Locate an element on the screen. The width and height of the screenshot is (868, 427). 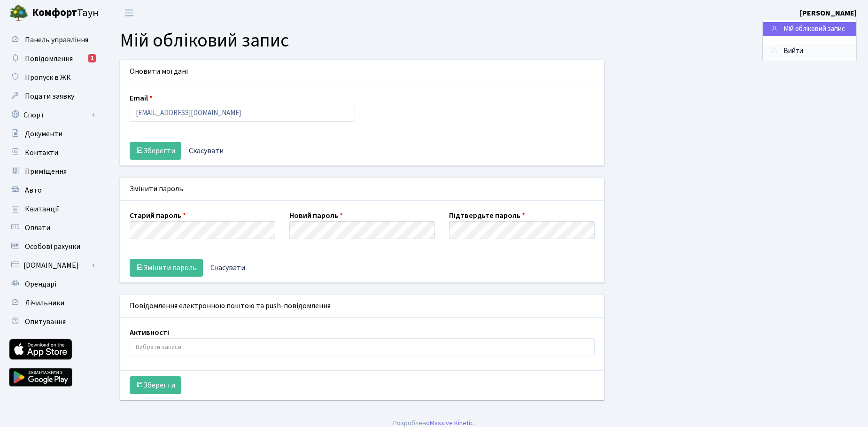
a: Квитанції is located at coordinates (52, 209).